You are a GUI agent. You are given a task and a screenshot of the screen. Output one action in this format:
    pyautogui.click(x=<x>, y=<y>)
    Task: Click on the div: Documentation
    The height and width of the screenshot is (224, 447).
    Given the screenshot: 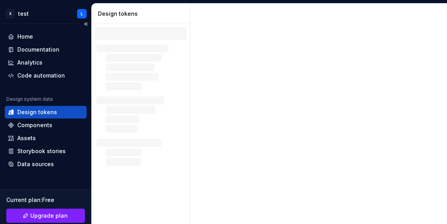 What is the action you would take?
    pyautogui.click(x=38, y=50)
    